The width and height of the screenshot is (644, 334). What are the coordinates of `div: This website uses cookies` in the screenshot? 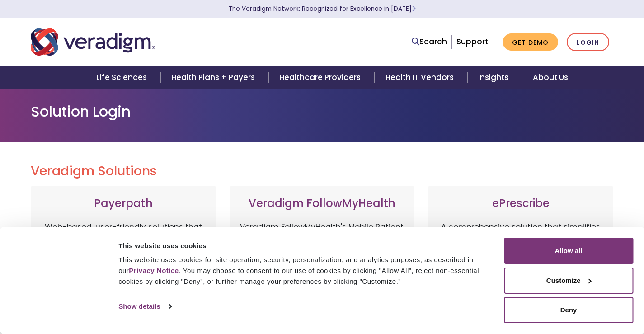 It's located at (306, 246).